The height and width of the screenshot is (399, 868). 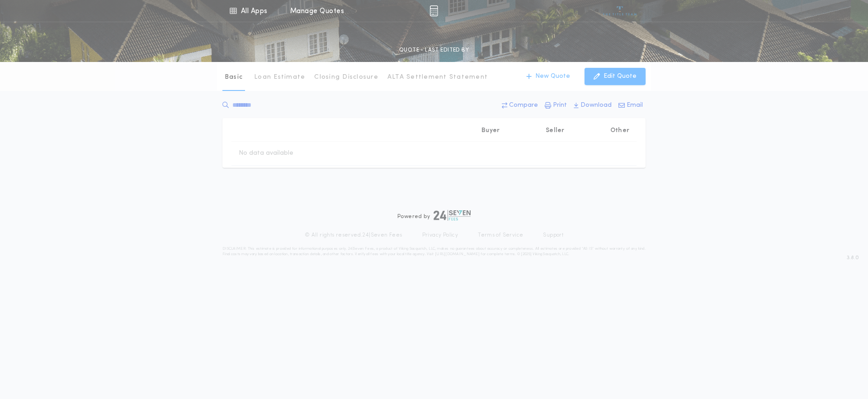 What do you see at coordinates (491, 131) in the screenshot?
I see `p: Buyer` at bounding box center [491, 131].